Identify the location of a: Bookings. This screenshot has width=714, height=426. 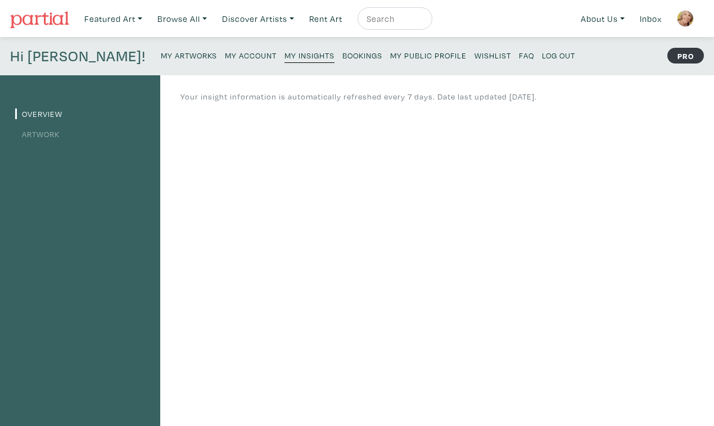
(362, 55).